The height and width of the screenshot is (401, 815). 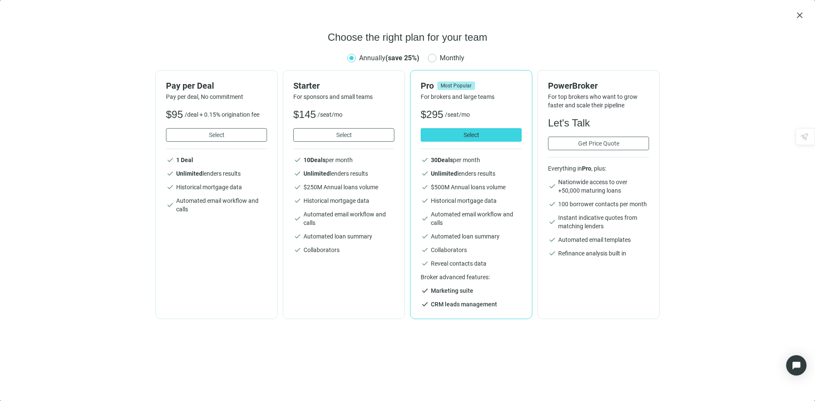 I want to click on span: CRM leads management, so click(x=464, y=304).